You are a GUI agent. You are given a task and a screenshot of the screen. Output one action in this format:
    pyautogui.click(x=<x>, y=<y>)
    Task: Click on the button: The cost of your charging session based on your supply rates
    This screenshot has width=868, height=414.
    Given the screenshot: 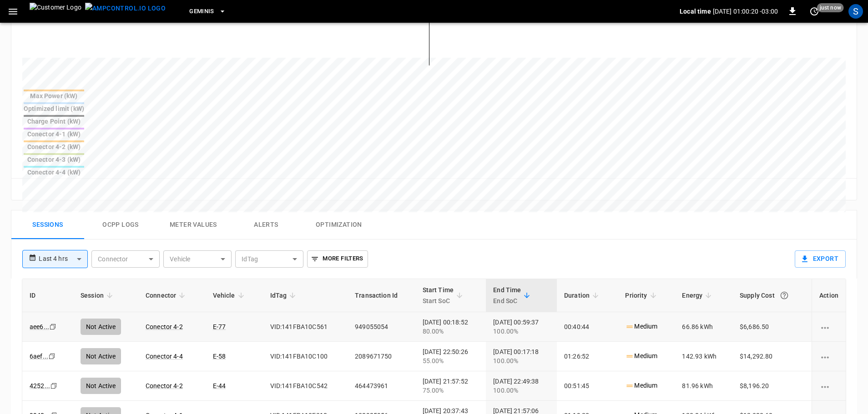 What is the action you would take?
    pyautogui.click(x=784, y=295)
    